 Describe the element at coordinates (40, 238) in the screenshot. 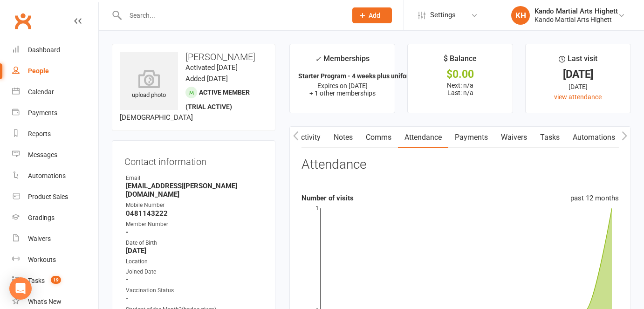

I see `div: Waivers` at that location.